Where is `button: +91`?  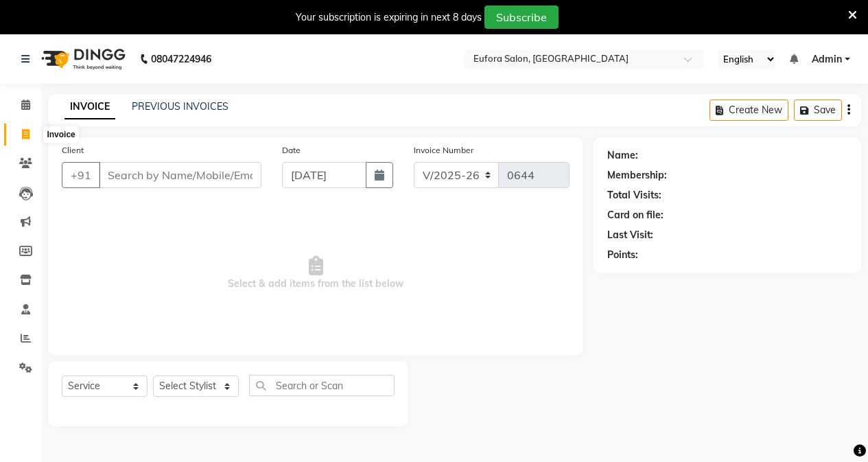
button: +91 is located at coordinates (81, 175).